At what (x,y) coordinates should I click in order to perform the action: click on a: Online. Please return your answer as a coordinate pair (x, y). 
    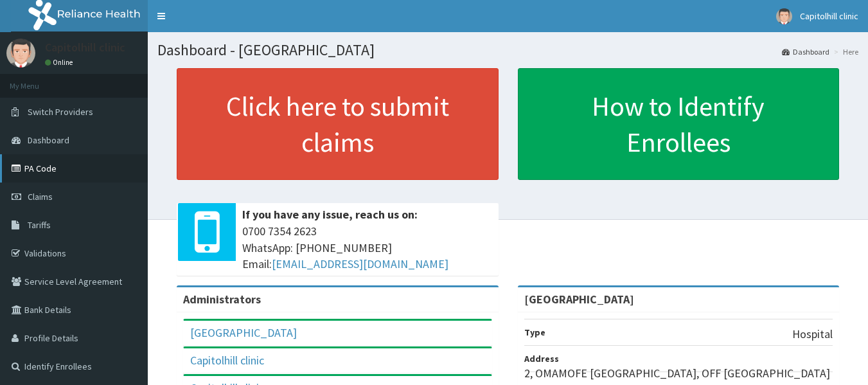
    Looking at the image, I should click on (60, 63).